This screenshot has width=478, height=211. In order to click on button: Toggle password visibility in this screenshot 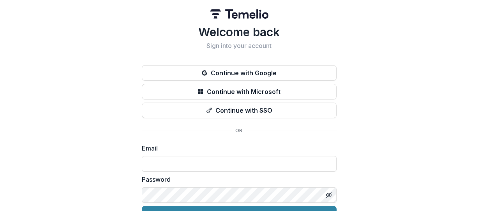, I will do `click(329, 195)`.